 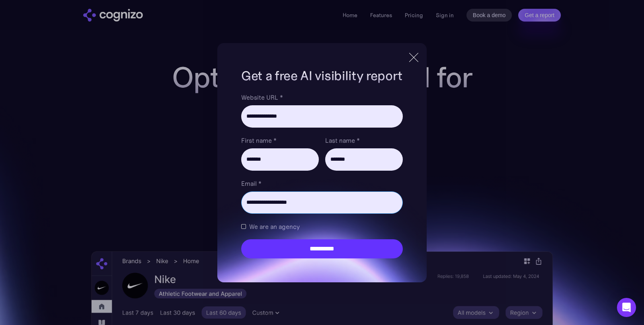 I want to click on label: First name *, so click(x=280, y=140).